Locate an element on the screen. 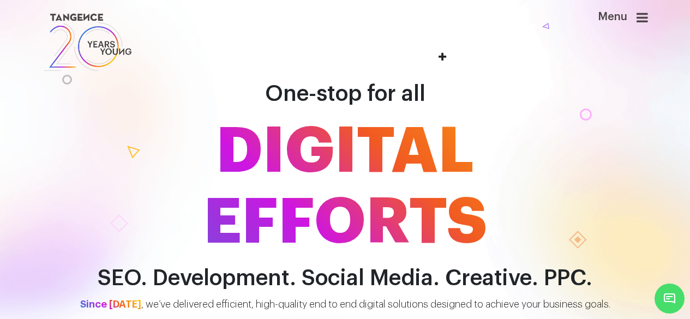 The height and width of the screenshot is (319, 690). span: One-stop for all is located at coordinates (345, 94).